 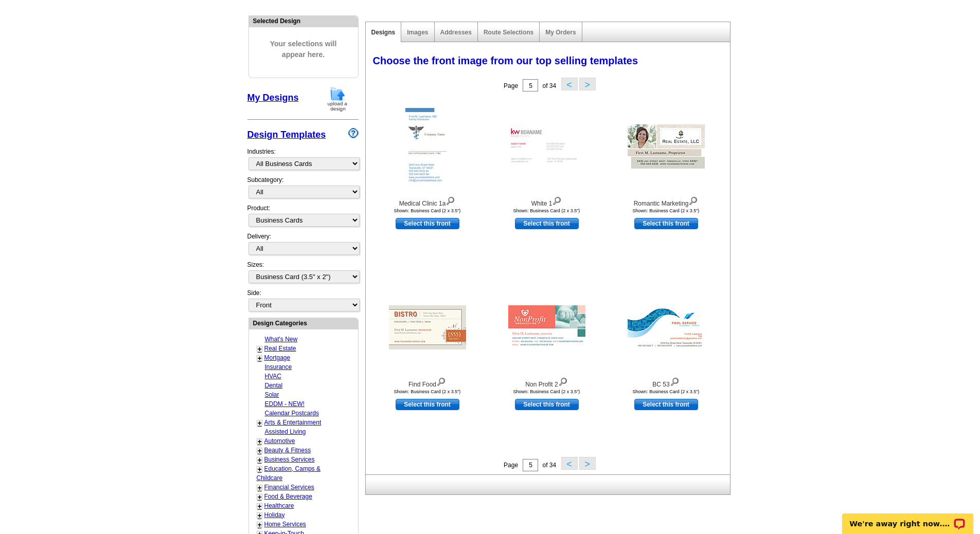 What do you see at coordinates (303, 49) in the screenshot?
I see `span: Your selections will appear here.` at bounding box center [303, 49].